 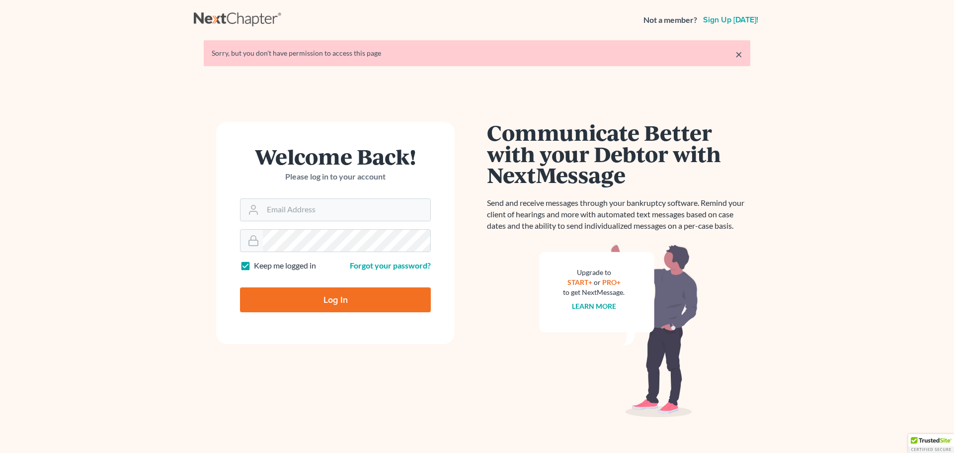 I want to click on h1: Communicate Better with your Debtor with NextMessage, so click(x=618, y=153).